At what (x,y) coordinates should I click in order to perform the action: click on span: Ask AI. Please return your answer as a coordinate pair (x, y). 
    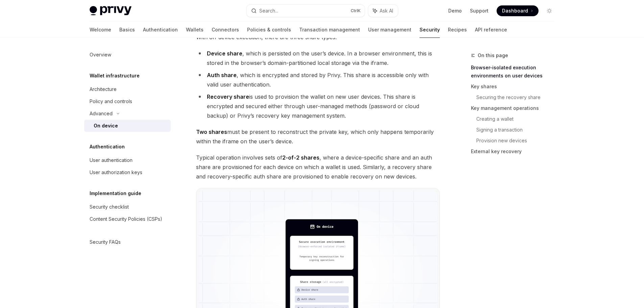
    Looking at the image, I should click on (386, 10).